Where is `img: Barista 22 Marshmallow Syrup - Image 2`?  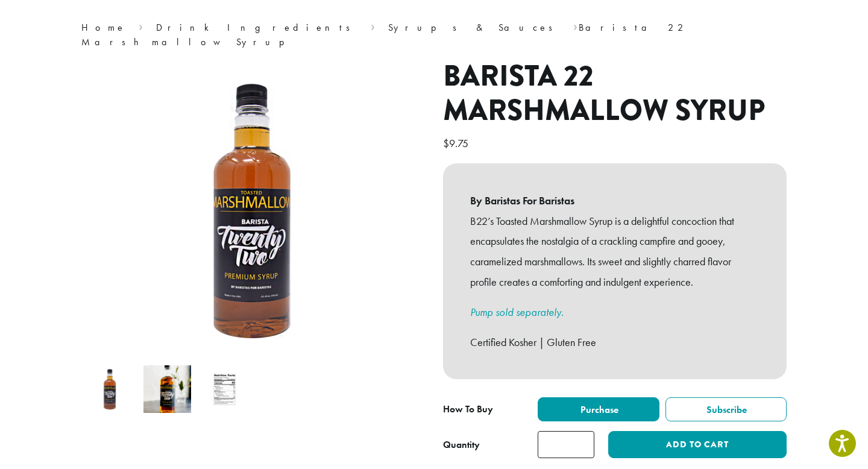
img: Barista 22 Marshmallow Syrup - Image 2 is located at coordinates (167, 389).